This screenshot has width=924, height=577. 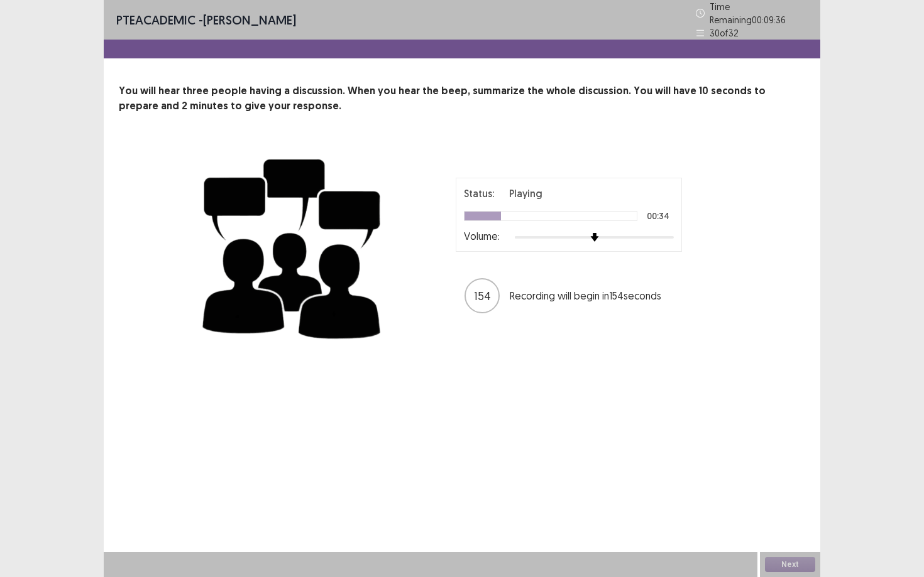 I want to click on p: Status:, so click(x=479, y=193).